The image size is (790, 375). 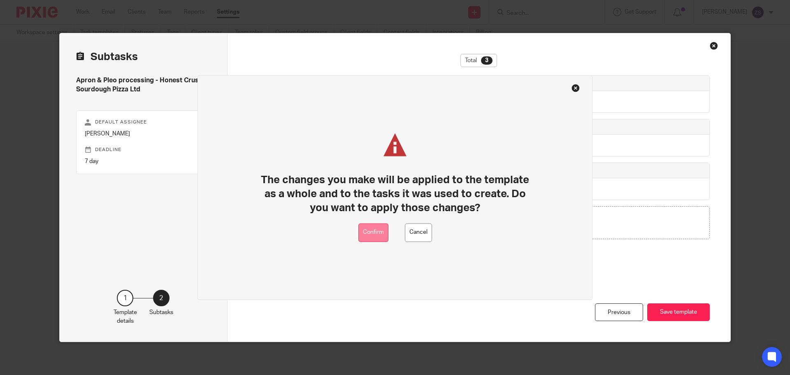 What do you see at coordinates (679, 312) in the screenshot?
I see `button: Save template` at bounding box center [679, 312].